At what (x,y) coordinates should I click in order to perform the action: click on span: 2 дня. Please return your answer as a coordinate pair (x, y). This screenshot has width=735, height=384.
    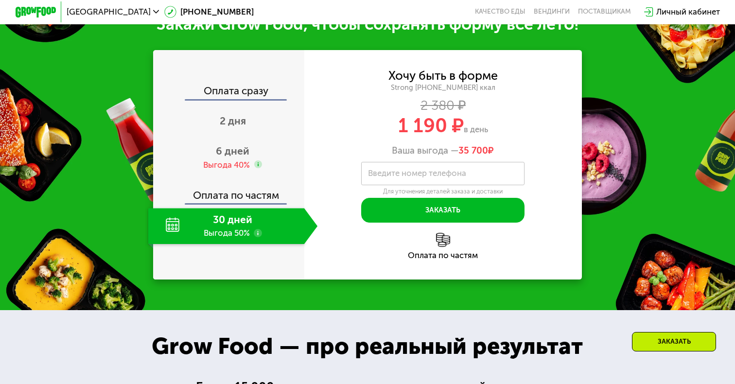
    Looking at the image, I should click on (233, 121).